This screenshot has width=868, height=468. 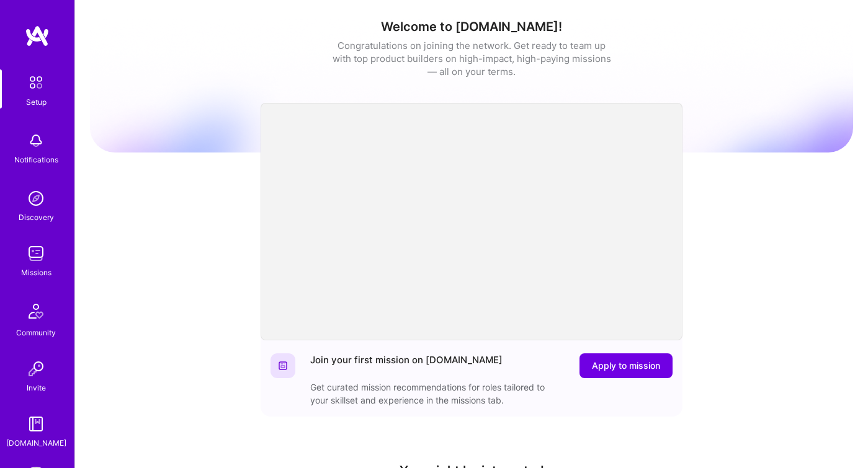 I want to click on div: Get curated mission recommendations for roles tailored to your skillset and experience in the mis..., so click(x=434, y=394).